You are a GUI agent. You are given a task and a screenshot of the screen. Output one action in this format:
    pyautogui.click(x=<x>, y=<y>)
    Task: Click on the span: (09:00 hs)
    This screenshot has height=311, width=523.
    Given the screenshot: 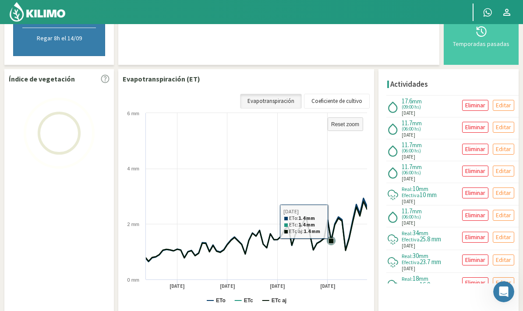 What is the action you would take?
    pyautogui.click(x=412, y=107)
    